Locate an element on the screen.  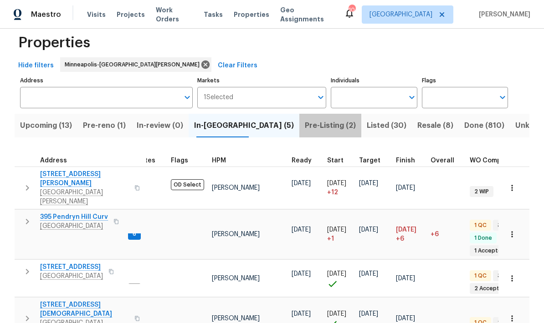
span: Flags is located at coordinates (179, 161).